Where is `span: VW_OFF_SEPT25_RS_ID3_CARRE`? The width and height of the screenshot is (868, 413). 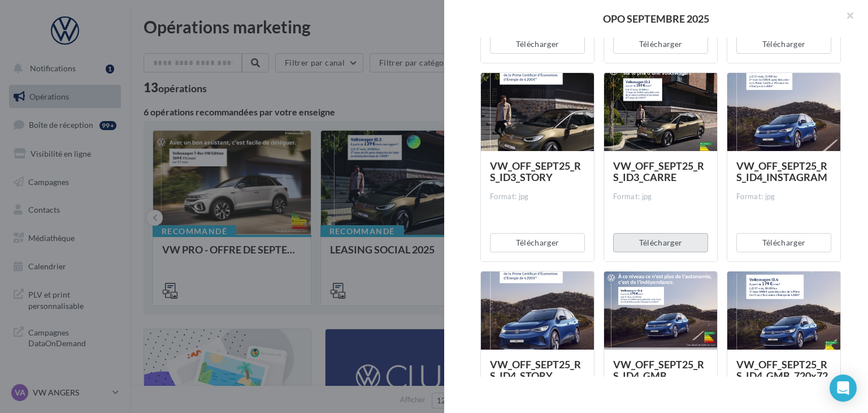 span: VW_OFF_SEPT25_RS_ID3_CARRE is located at coordinates (658, 171).